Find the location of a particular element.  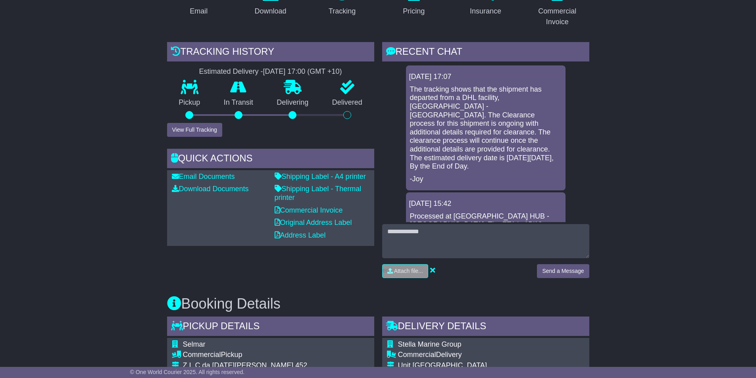

div: Estimated Delivery - is located at coordinates (271, 72).